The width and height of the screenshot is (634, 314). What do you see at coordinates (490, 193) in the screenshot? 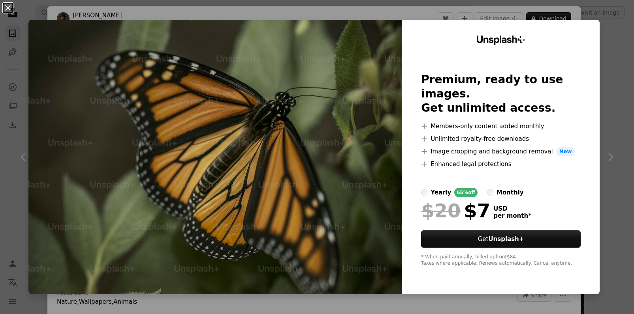
I see `input: monthly` at bounding box center [490, 193].